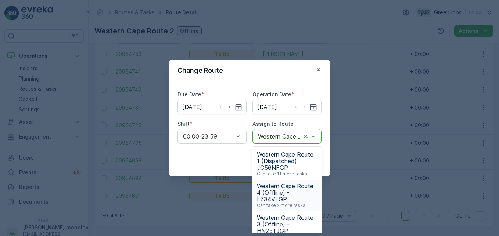  Describe the element at coordinates (183, 124) in the screenshot. I see `label: Shift` at that location.